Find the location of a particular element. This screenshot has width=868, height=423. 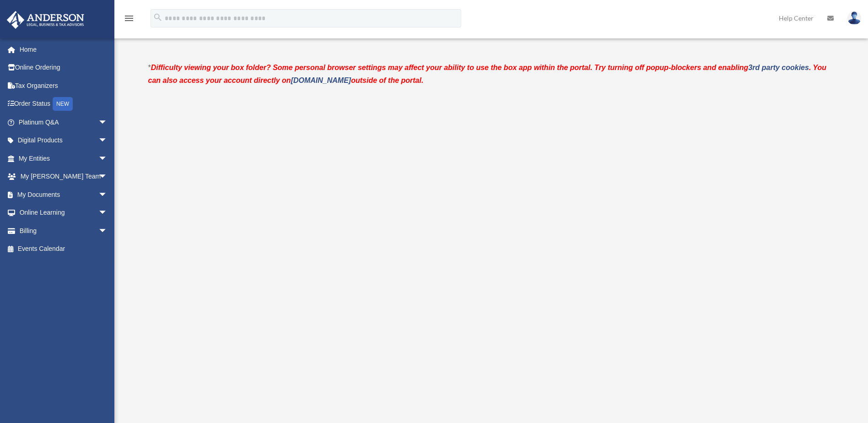

a: Online Ordering is located at coordinates (64, 68).